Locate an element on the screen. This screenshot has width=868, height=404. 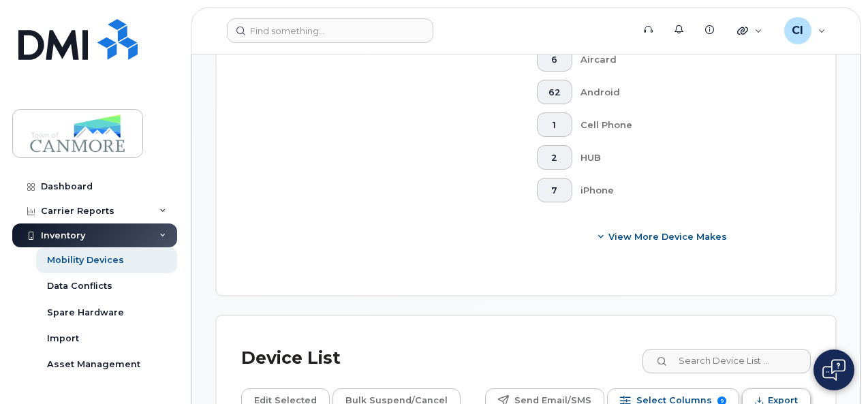
input: Find something... is located at coordinates (329, 31).